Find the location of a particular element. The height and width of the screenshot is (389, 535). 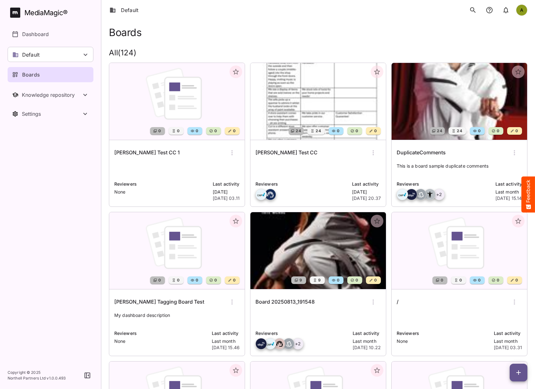

a: Boards is located at coordinates (50, 75).